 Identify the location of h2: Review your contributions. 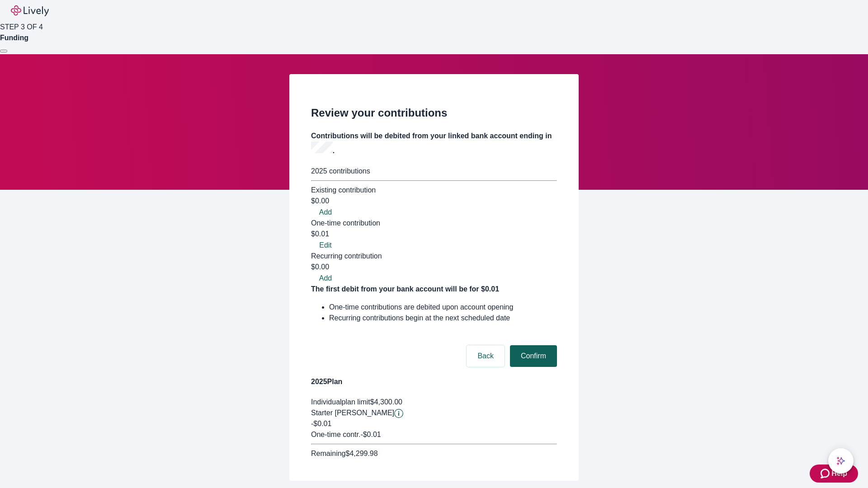
(434, 113).